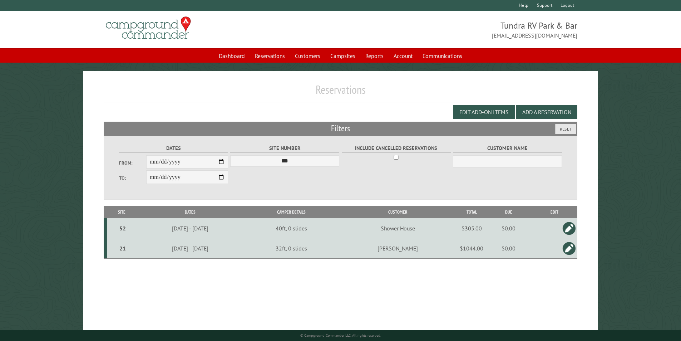 The height and width of the screenshot is (341, 681). Describe the element at coordinates (285, 148) in the screenshot. I see `label: Site Number` at that location.